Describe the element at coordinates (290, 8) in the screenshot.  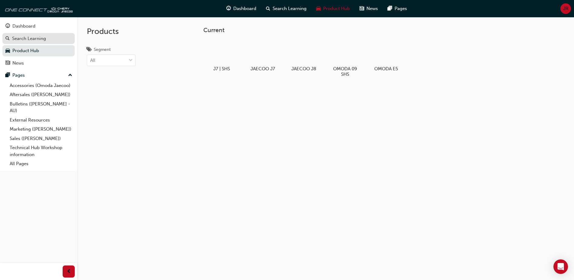
I see `span: Search Learning` at that location.